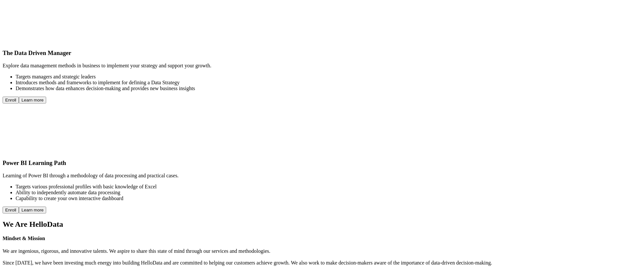 Image resolution: width=619 pixels, height=272 pixels. Describe the element at coordinates (316, 83) in the screenshot. I see `li: Introduces methods and frameworks to implement for defining a Data Strategy` at that location.